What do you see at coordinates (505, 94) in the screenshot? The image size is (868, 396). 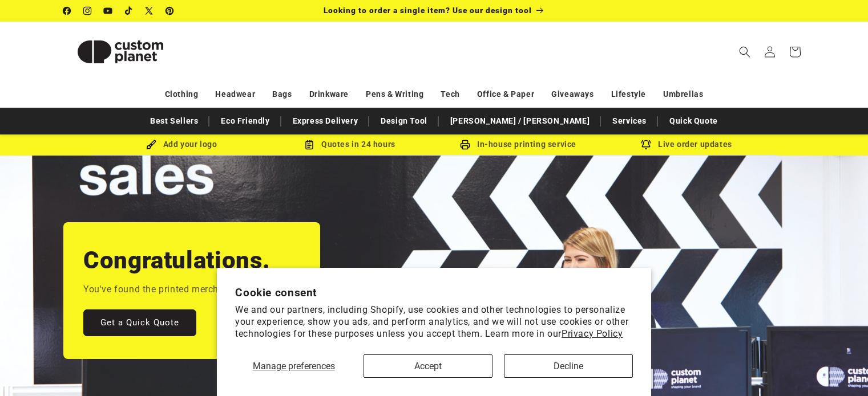 I see `a: Office & Paper` at bounding box center [505, 94].